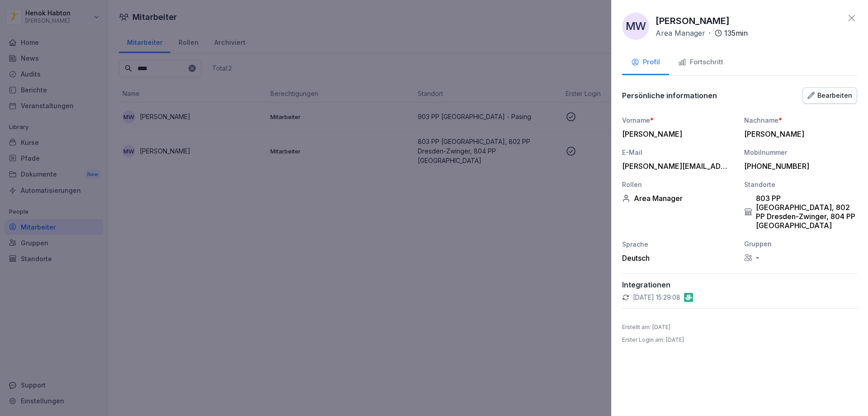 This screenshot has width=868, height=416. Describe the element at coordinates (830, 96) in the screenshot. I see `button: Bearbeiten` at that location.